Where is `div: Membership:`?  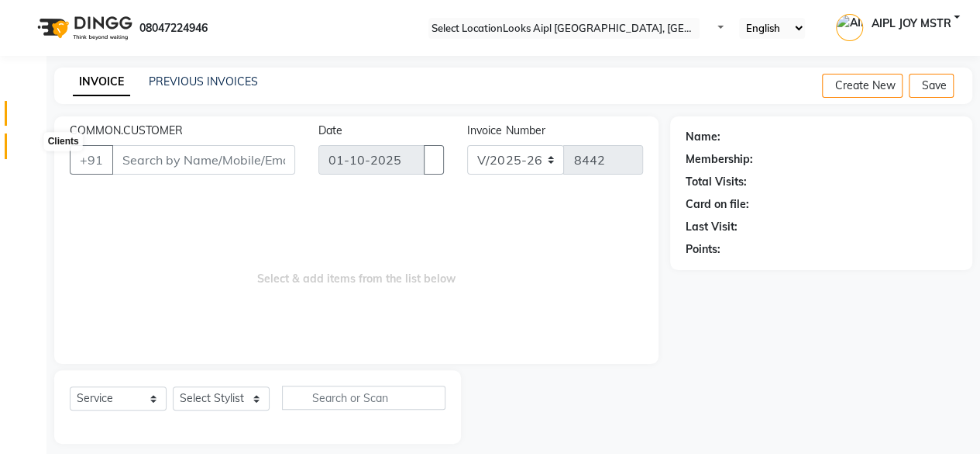 div: Membership: is located at coordinates (719, 159).